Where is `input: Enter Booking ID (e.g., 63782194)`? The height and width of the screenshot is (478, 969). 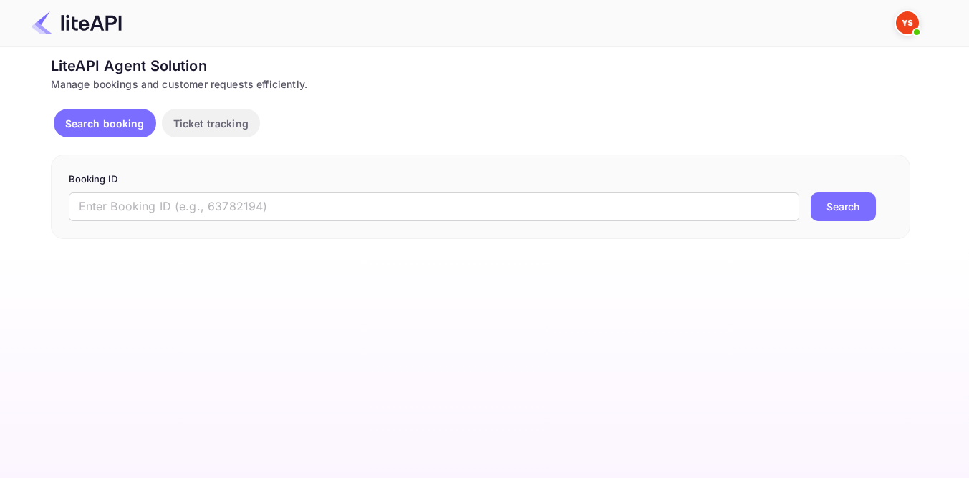 input: Enter Booking ID (e.g., 63782194) is located at coordinates (434, 207).